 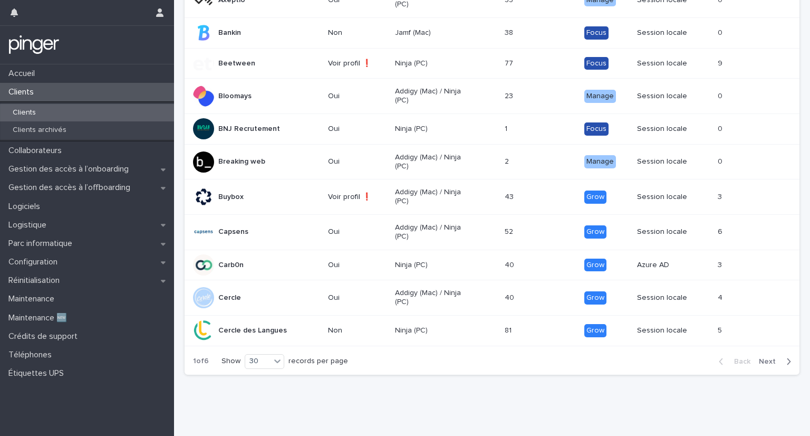 I want to click on p: Bloomays, so click(x=235, y=96).